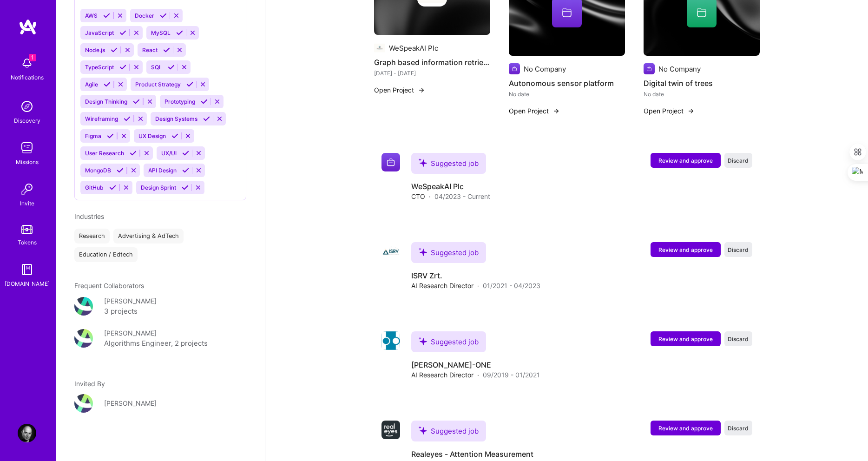  I want to click on span: Product Strategy, so click(158, 84).